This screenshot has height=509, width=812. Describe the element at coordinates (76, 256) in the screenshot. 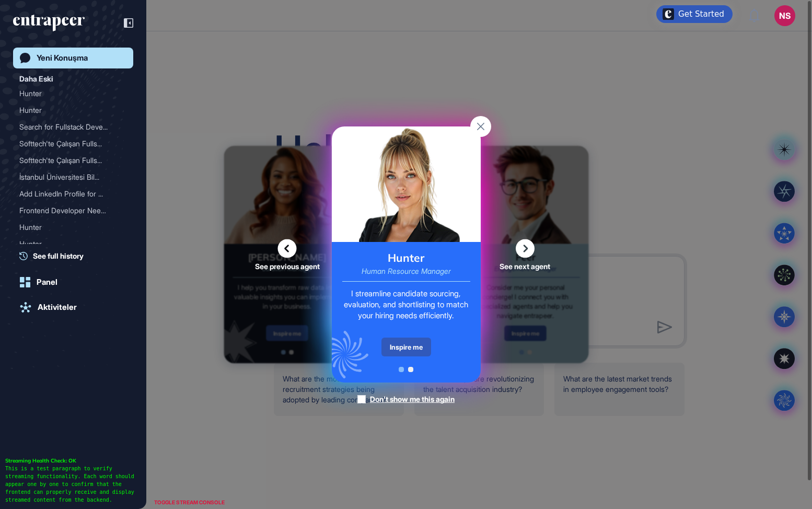

I see `a: See full history` at that location.